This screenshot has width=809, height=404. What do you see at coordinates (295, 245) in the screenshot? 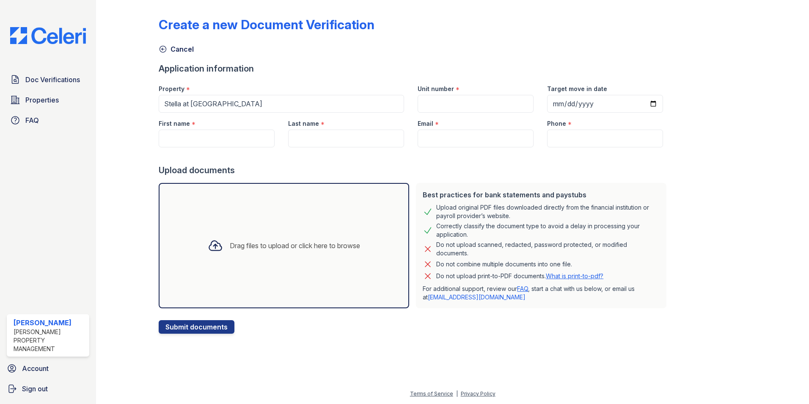
I see `div: Drag files to upload or click here to browse` at bounding box center [295, 245].